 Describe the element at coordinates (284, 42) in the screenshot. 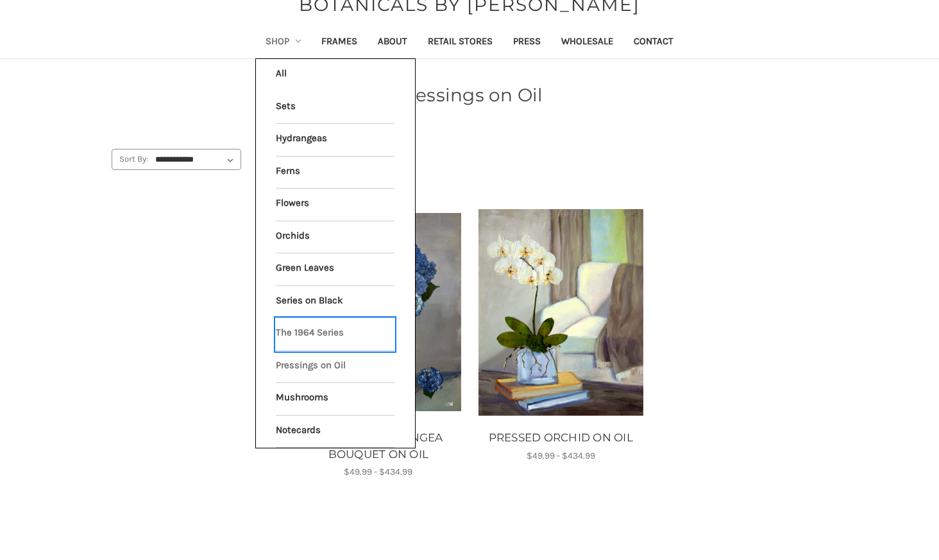

I see `a: Shop` at that location.